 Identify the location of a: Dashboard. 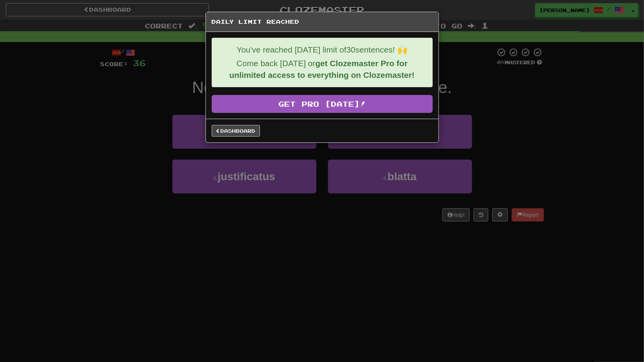
(236, 131).